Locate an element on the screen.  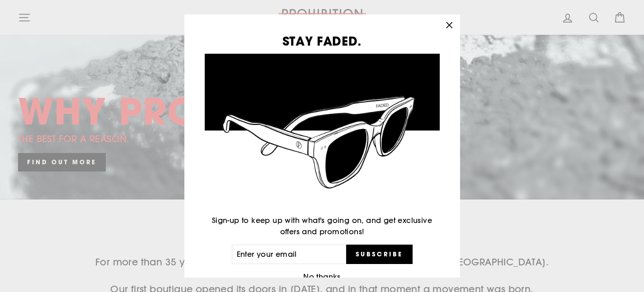
h3: STAY FADED. is located at coordinates (322, 41).